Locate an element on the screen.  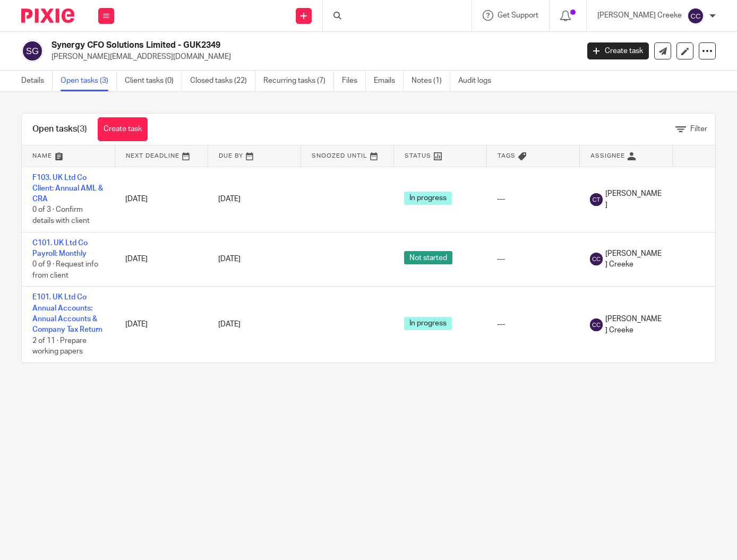
a: F103. UK Ltd Co Client: Annual AML & CRA is located at coordinates (67, 189).